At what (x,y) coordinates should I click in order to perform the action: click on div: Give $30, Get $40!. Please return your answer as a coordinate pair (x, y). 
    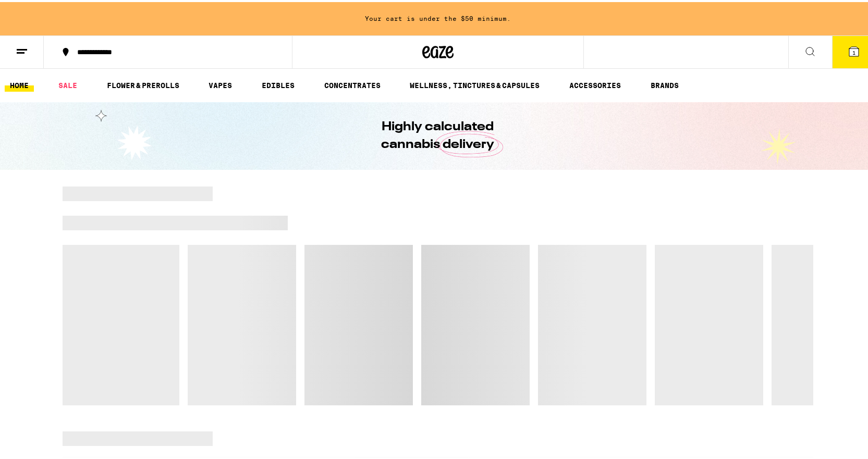
    Looking at the image, I should click on (144, 46).